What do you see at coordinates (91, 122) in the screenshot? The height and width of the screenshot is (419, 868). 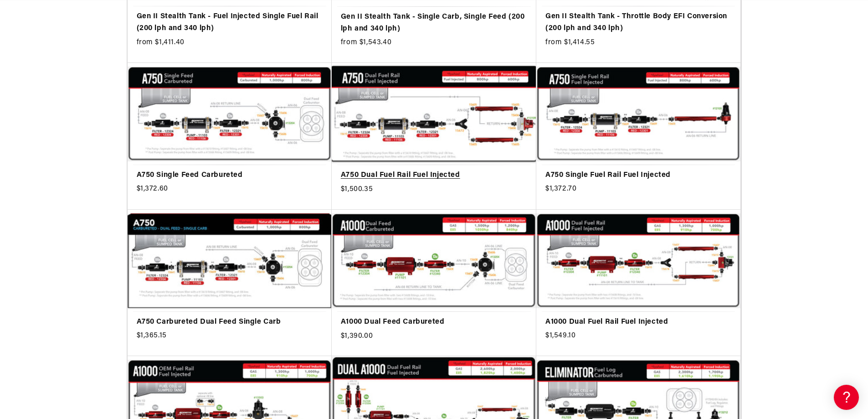 I see `a: EFI Regulators` at bounding box center [91, 122].